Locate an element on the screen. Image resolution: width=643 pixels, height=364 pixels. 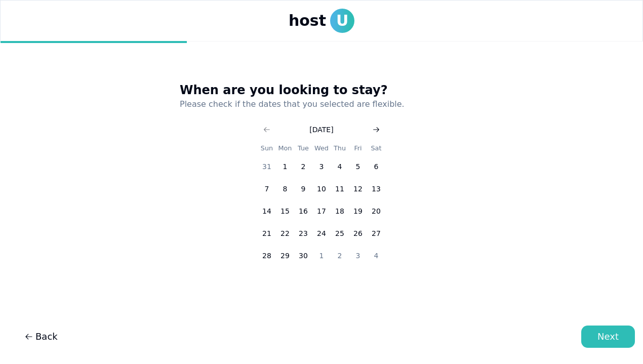
th: Sunday is located at coordinates (267, 148).